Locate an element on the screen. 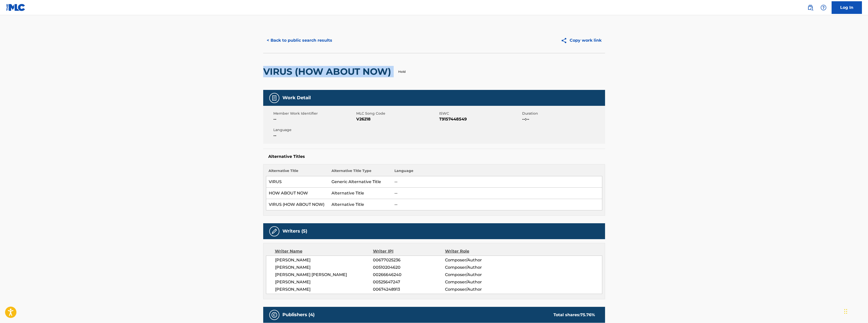  span: MLC Song Code is located at coordinates (397, 113).